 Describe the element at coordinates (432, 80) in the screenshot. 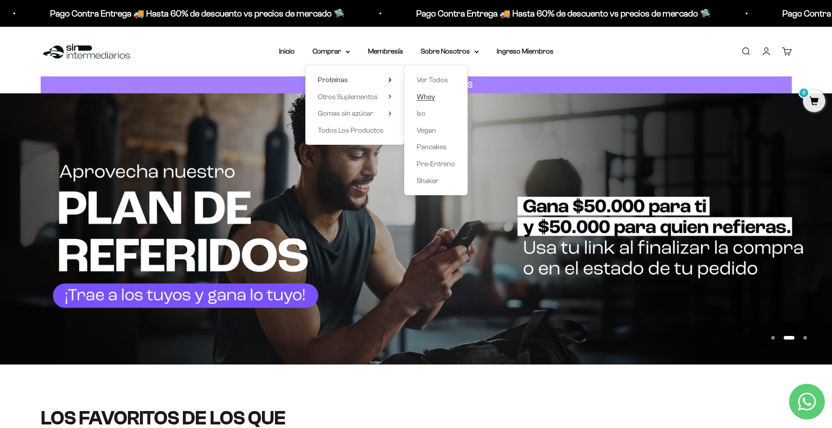

I see `span: Ver Todos` at that location.